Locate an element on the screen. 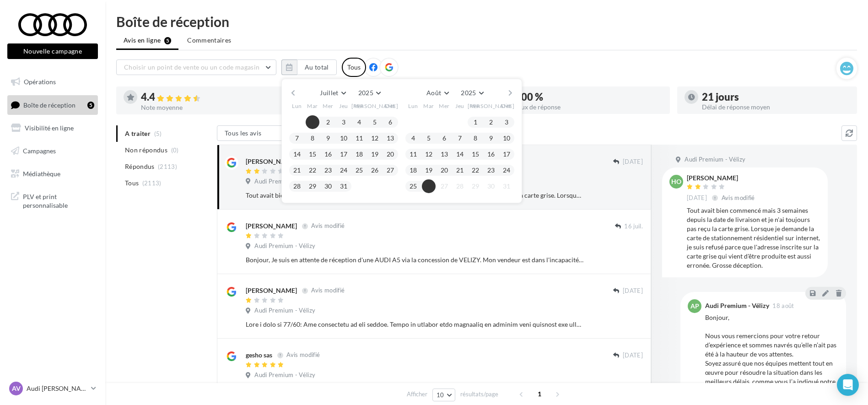  div: Délai de réponse moyen is located at coordinates (775, 107).